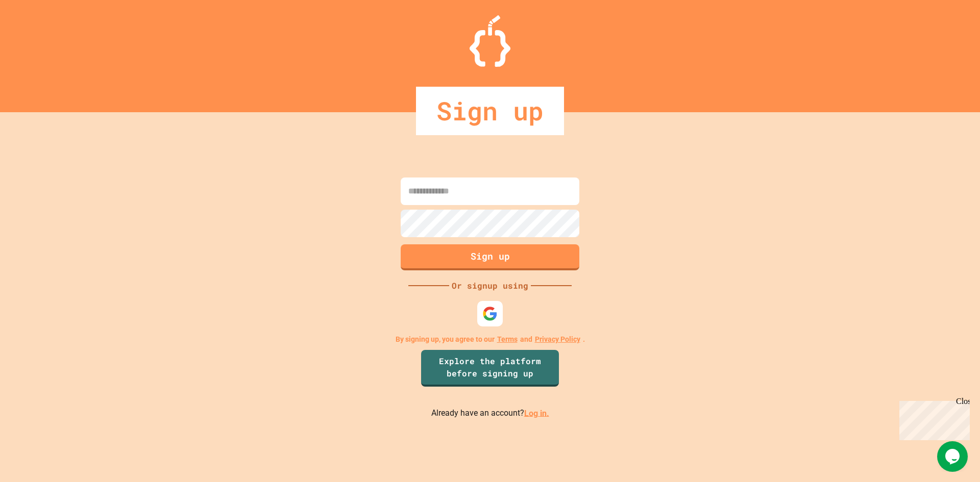 The image size is (980, 482). What do you see at coordinates (490, 414) in the screenshot?
I see `p: Already have an account?` at bounding box center [490, 414].